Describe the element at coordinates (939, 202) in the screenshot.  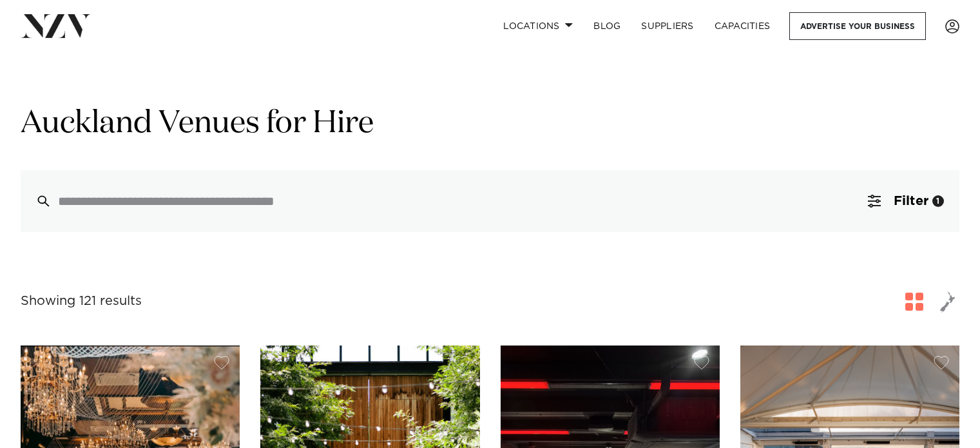
I see `div: 1` at that location.